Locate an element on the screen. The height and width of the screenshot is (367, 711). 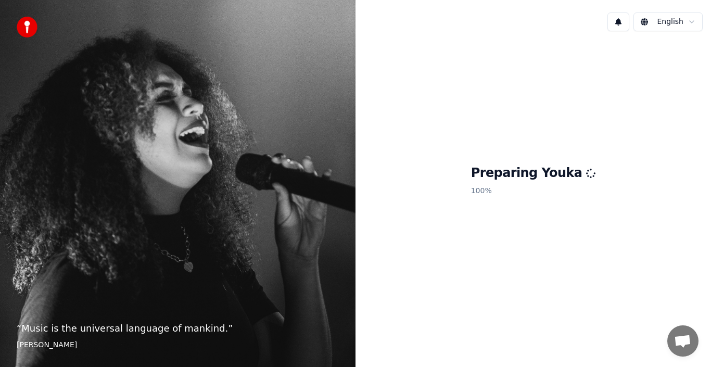
h1: Preparing Youka is located at coordinates (533, 173).